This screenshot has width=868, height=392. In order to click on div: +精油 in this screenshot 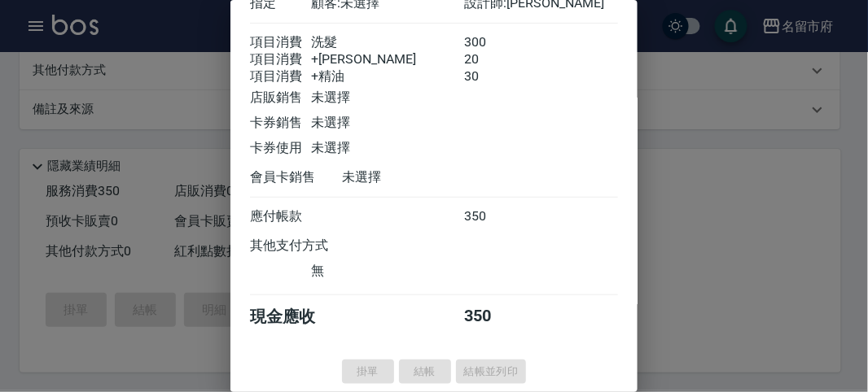, I will do `click(388, 77)`.